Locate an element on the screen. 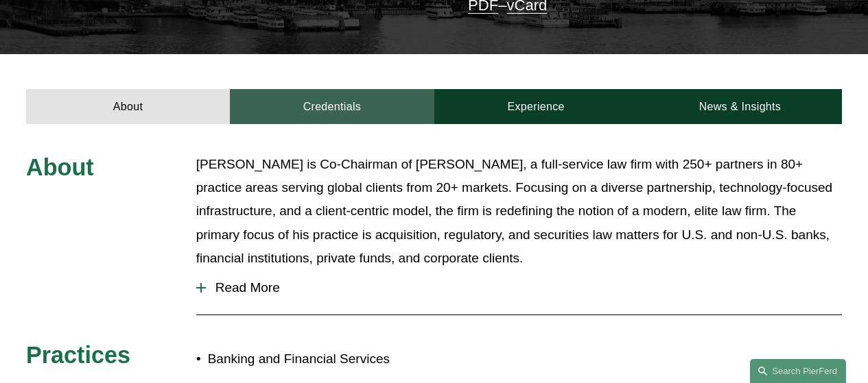 The height and width of the screenshot is (383, 868). span: About is located at coordinates (60, 167).